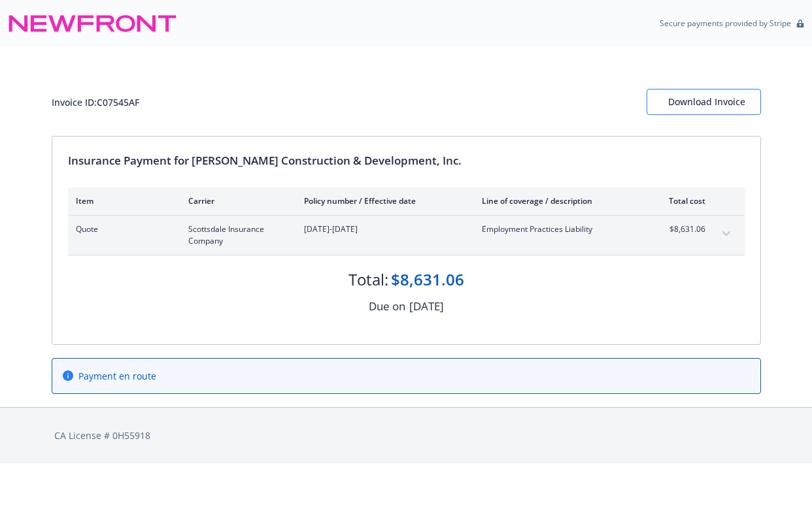 This screenshot has width=812, height=505. What do you see at coordinates (681, 201) in the screenshot?
I see `div: Total cost` at bounding box center [681, 201].